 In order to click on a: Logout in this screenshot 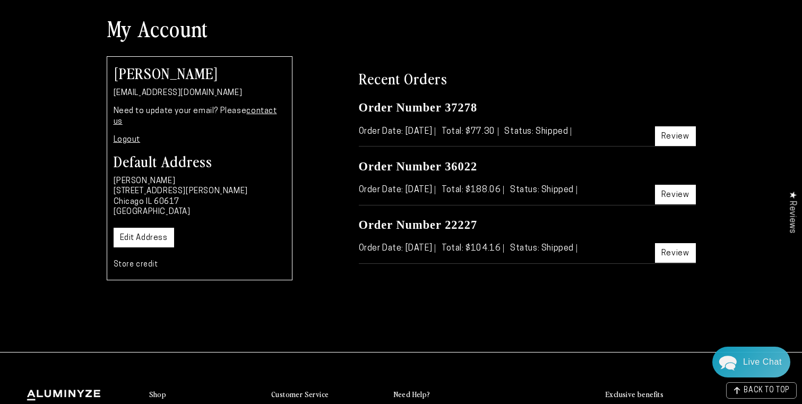, I will do `click(127, 140)`.